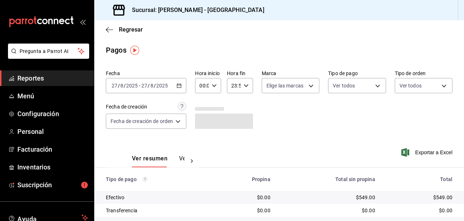  I want to click on span: Suscripción, so click(53, 184).